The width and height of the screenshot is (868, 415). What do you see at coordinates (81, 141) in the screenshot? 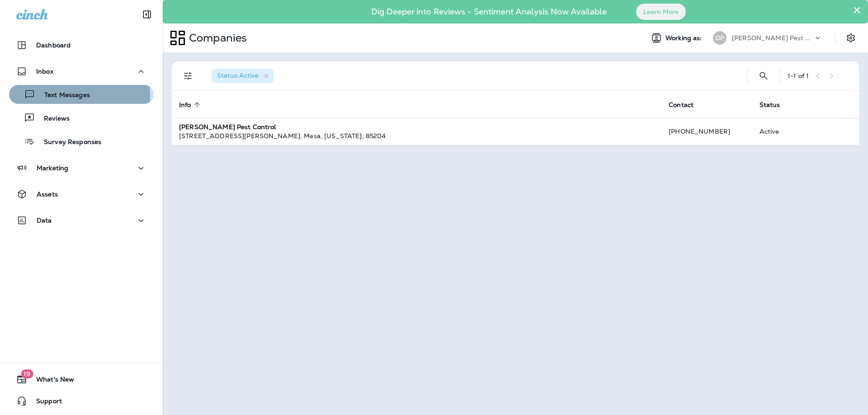
I see `button: Survey Responses` at bounding box center [81, 141].